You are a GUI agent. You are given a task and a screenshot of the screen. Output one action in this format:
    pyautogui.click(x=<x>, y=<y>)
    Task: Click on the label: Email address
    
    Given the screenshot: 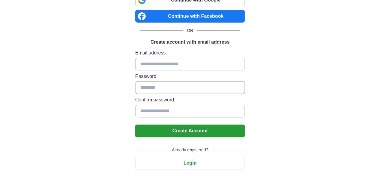 What is the action you would take?
    pyautogui.click(x=190, y=53)
    